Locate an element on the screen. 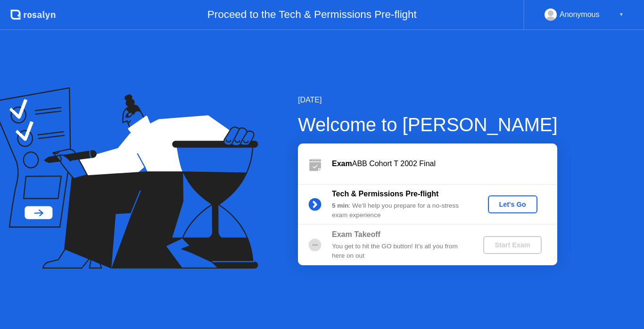 The image size is (644, 329). div: ABB Cohort T 2002 Final is located at coordinates (445, 164).